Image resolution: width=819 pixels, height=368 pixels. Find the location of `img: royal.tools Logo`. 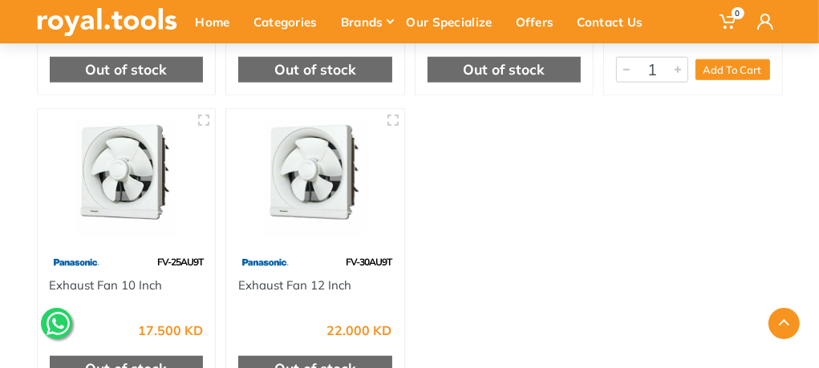

img: royal.tools Logo is located at coordinates (107, 22).